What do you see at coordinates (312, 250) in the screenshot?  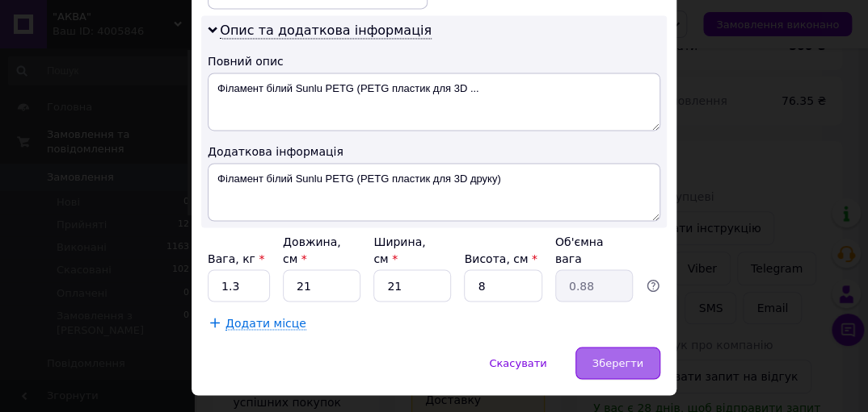 I see `label: Довжина, см` at bounding box center [312, 250].